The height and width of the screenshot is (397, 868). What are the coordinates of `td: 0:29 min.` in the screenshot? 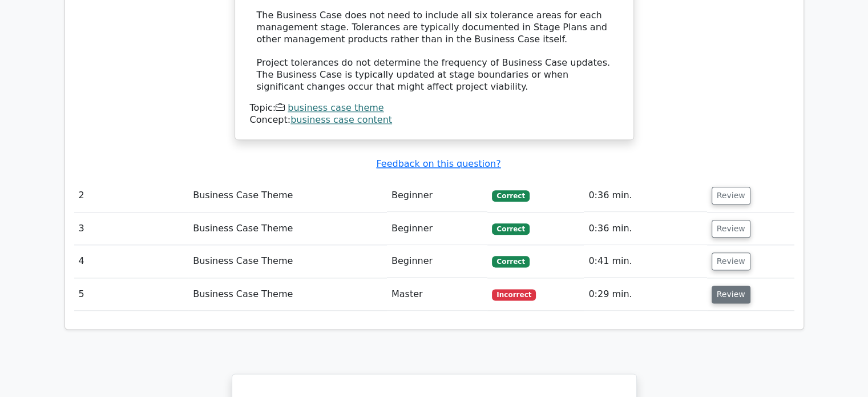 It's located at (645, 294).